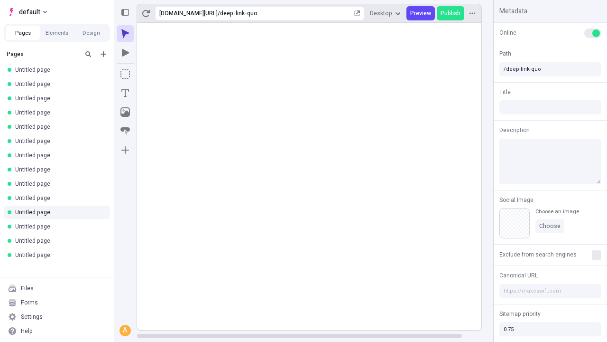  Describe the element at coordinates (505, 92) in the screenshot. I see `span: Title` at that location.